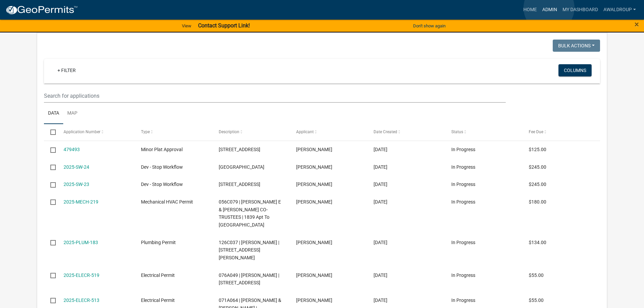 The width and height of the screenshot is (644, 308). I want to click on a: + Filter, so click(66, 70).